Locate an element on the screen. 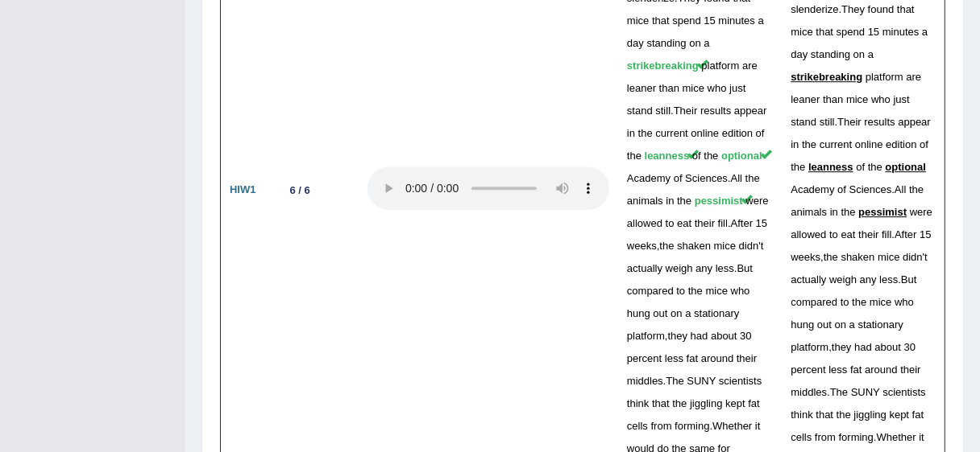 This screenshot has height=452, width=980. span: forming is located at coordinates (856, 437).